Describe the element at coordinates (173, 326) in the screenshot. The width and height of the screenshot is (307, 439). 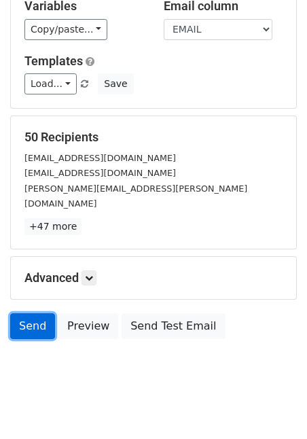
I see `a: Send Test Email` at that location.